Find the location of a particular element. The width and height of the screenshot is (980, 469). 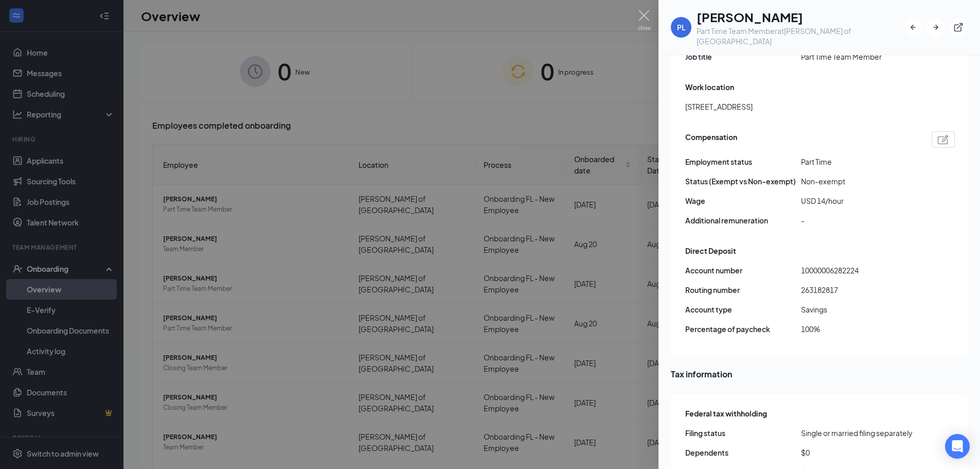

svg: ArrowLeftNew is located at coordinates (913, 28).